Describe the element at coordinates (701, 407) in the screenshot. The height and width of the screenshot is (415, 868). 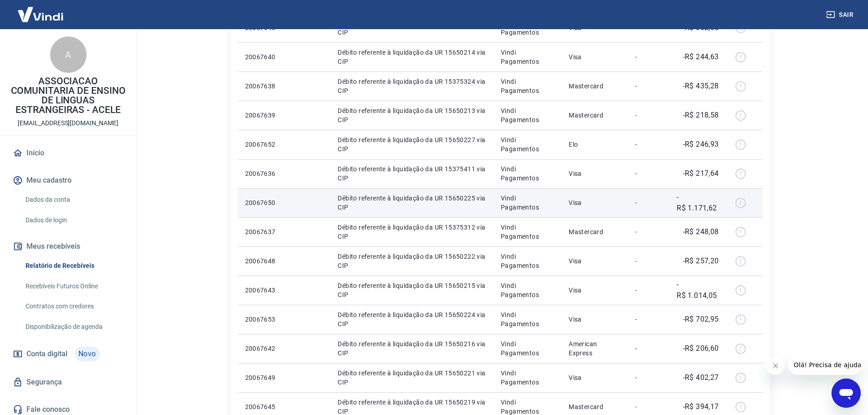
I see `p: -R$ 394,17` at that location.